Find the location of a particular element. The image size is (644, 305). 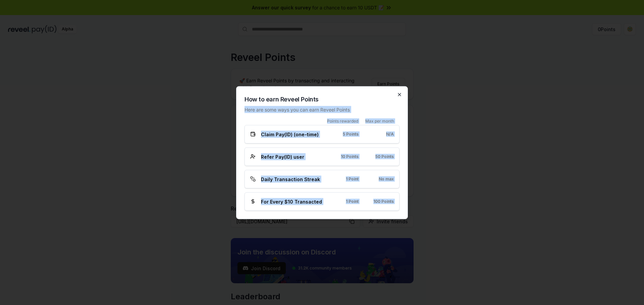

span: Daily Transaction Streak is located at coordinates (290, 179).